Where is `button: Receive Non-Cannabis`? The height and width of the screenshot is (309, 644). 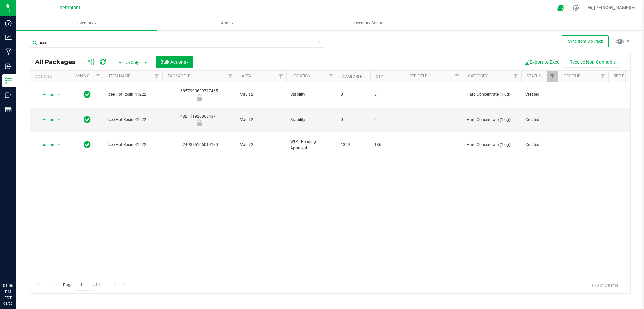 button: Receive Non-Cannabis is located at coordinates (593, 62).